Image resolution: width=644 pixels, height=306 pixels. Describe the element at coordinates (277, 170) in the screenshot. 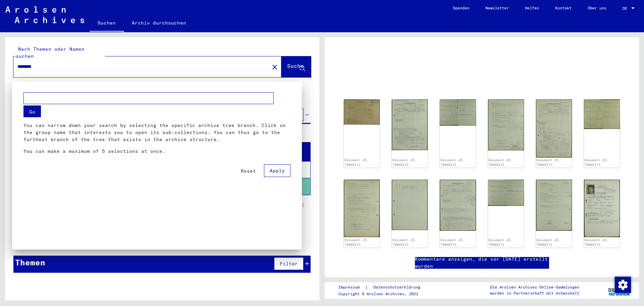

I see `span: Apply` at that location.